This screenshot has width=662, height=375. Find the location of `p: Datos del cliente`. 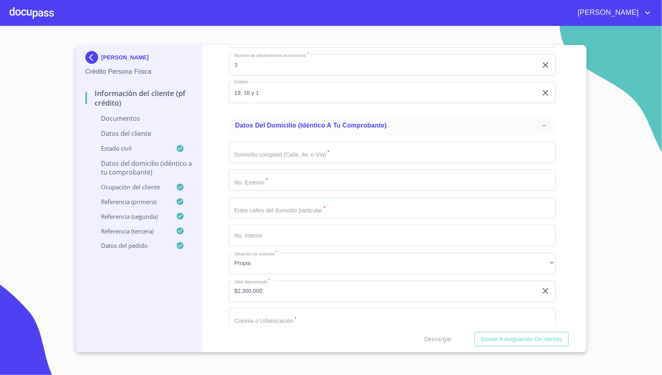

p: Datos del cliente is located at coordinates (139, 134).